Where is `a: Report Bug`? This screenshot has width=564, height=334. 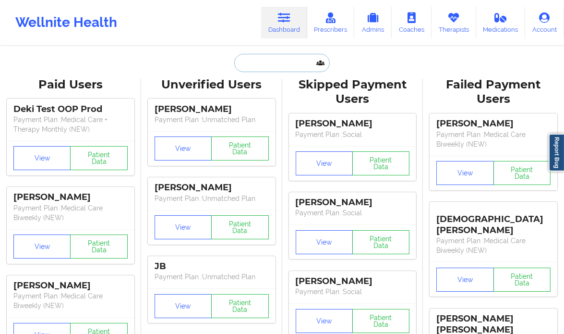 a: Report Bug is located at coordinates (556, 152).